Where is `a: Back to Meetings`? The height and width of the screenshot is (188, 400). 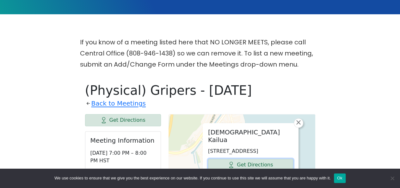
a: Back to Meetings is located at coordinates (119, 103).